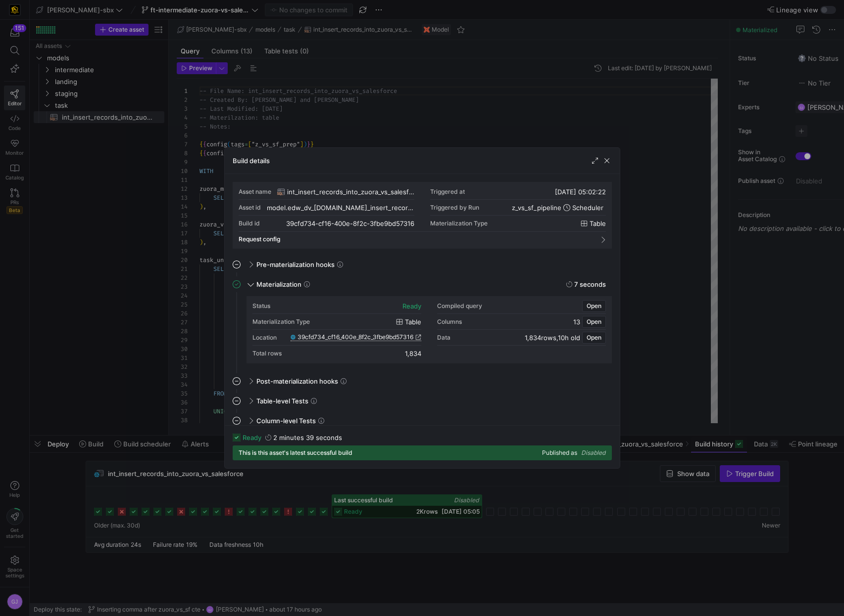 The width and height of the screenshot is (844, 616). Describe the element at coordinates (416, 240) in the screenshot. I see `mat-panel-title: Request config` at that location.